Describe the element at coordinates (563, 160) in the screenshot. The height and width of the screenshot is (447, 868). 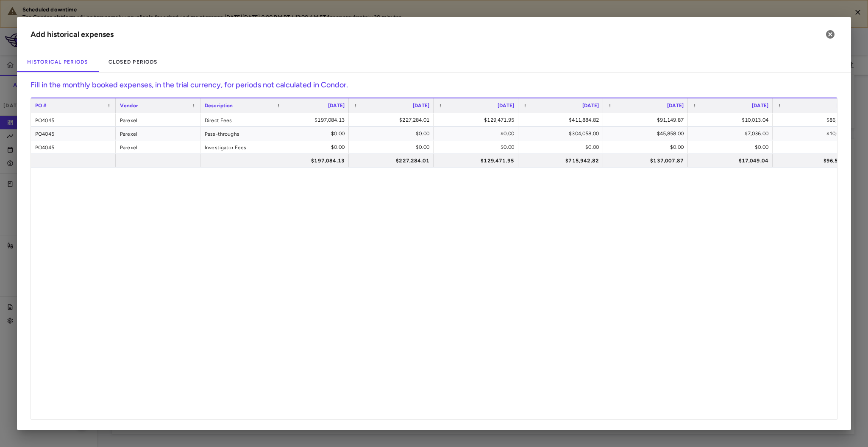
I see `div: $715,942.82` at that location.